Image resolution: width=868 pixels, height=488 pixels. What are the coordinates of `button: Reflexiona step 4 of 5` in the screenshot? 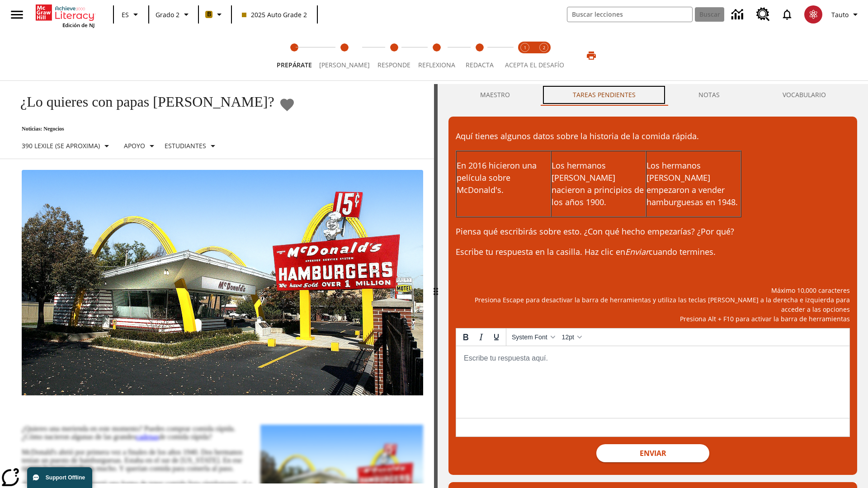 It's located at (436, 56).